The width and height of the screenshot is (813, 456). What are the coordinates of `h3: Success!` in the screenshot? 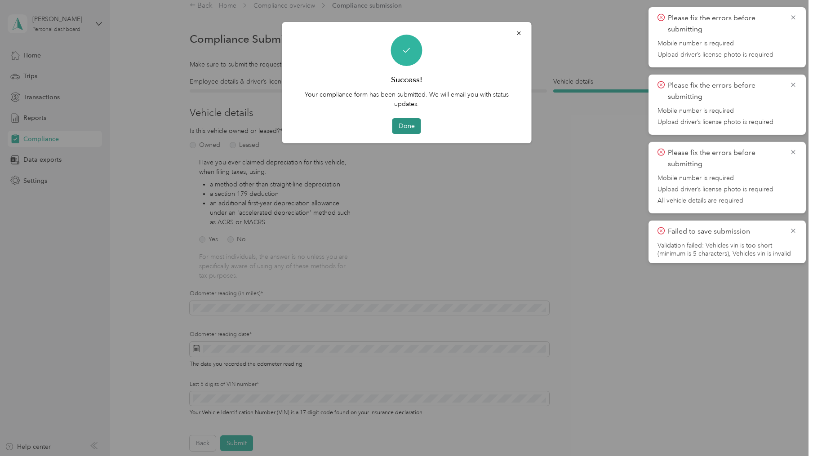 It's located at (407, 80).